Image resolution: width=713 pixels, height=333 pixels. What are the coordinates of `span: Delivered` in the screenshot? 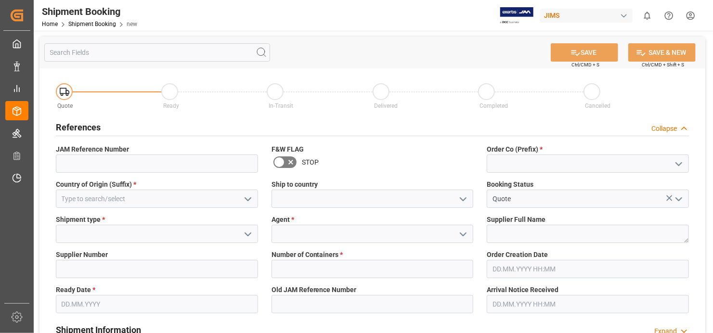 It's located at (386, 106).